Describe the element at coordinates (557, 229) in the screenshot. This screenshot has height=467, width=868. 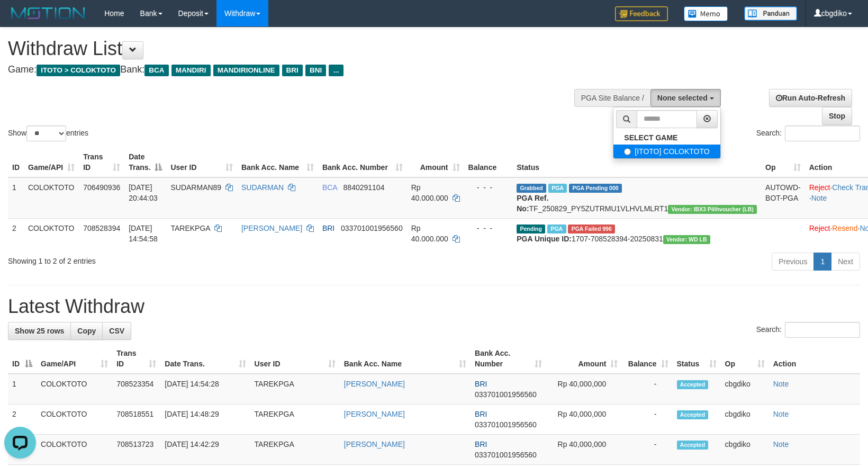
I see `span: Marked by cbgdiko` at that location.